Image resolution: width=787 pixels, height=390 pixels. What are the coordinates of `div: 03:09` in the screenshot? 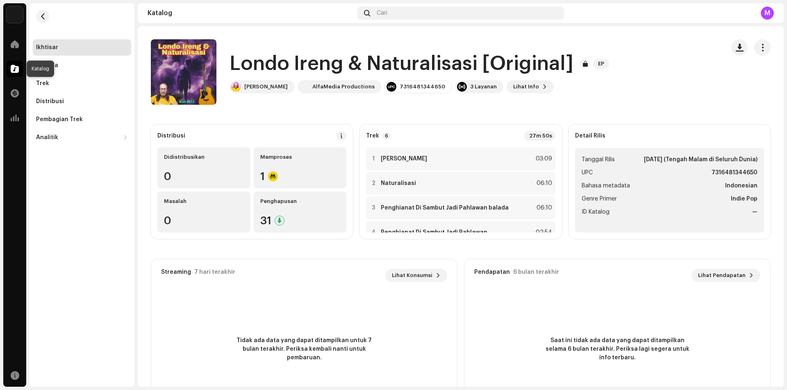 It's located at (543, 159).